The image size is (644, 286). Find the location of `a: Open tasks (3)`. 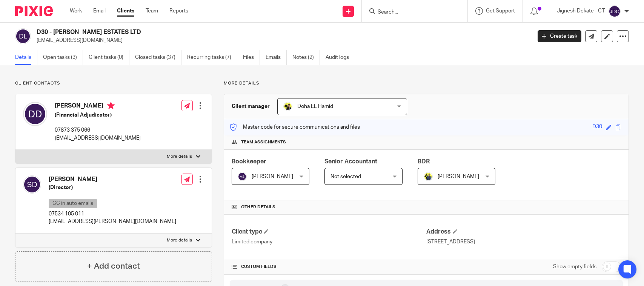

a: Open tasks (3) is located at coordinates (63, 57).